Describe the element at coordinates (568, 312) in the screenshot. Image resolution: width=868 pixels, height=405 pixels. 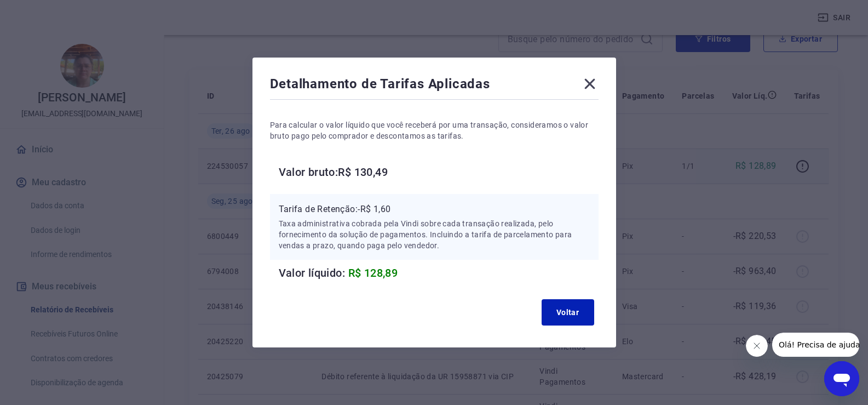
I see `button: Voltar` at that location.